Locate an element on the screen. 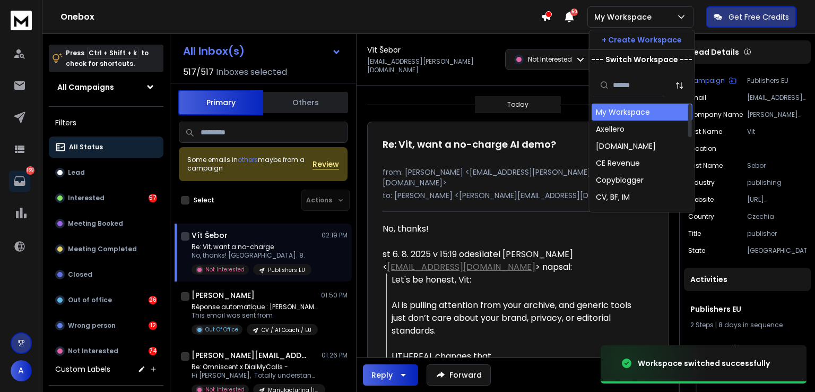  p: Country is located at coordinates (701, 216).